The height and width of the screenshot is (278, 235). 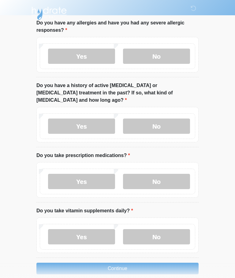 I want to click on img: Hydrate IV Bar - Arcadia Logo, so click(x=49, y=12).